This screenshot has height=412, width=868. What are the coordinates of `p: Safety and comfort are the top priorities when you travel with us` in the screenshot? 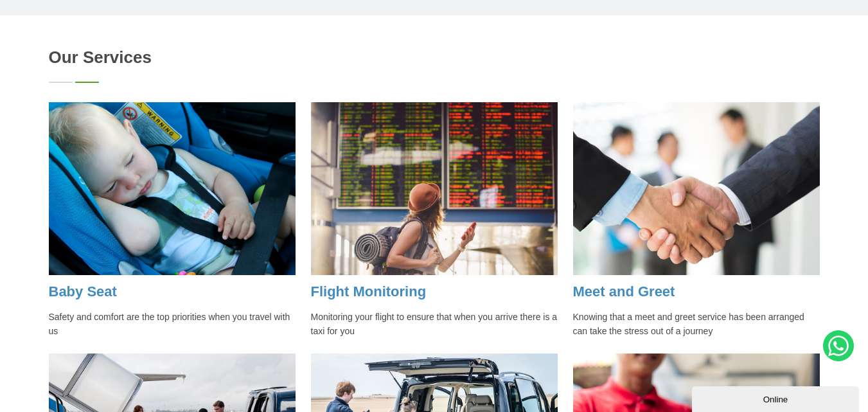 It's located at (172, 324).